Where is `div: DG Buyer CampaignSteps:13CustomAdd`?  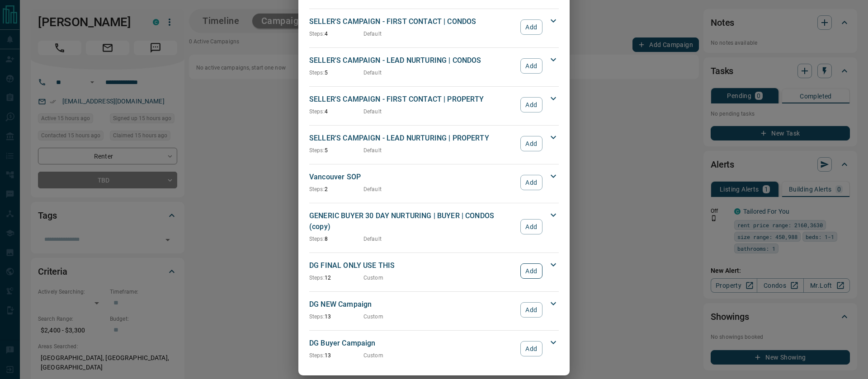 div: DG Buyer CampaignSteps:13CustomAdd is located at coordinates (434, 349).